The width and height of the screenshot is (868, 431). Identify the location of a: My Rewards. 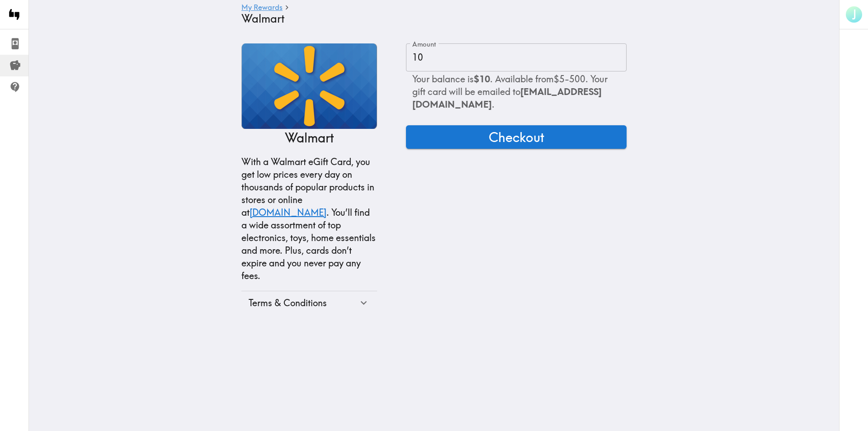
(261, 7).